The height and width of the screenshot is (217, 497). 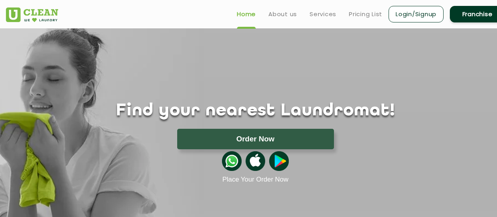 I want to click on a: Services, so click(x=323, y=14).